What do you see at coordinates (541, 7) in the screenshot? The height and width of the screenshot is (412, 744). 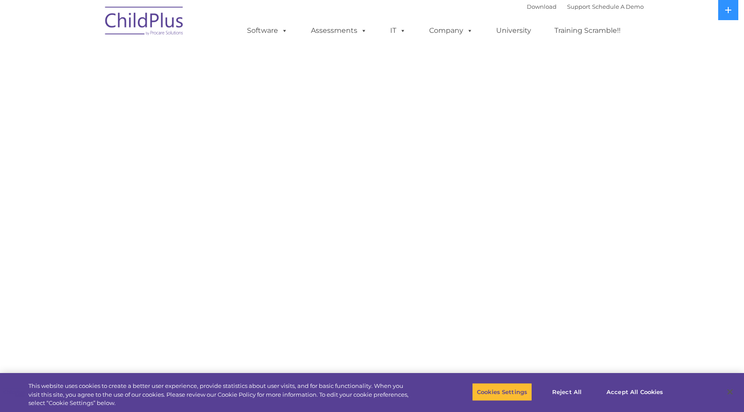 I see `a: Download` at bounding box center [541, 7].